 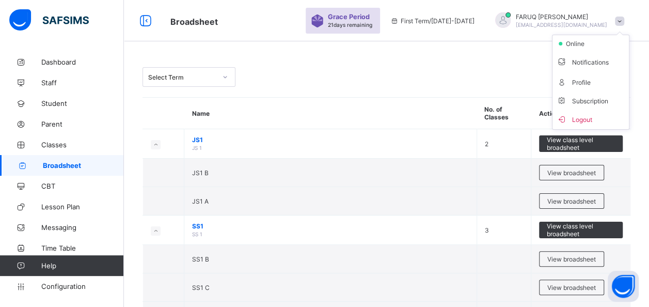 What do you see at coordinates (83, 124) in the screenshot?
I see `span: Parent` at bounding box center [83, 124].